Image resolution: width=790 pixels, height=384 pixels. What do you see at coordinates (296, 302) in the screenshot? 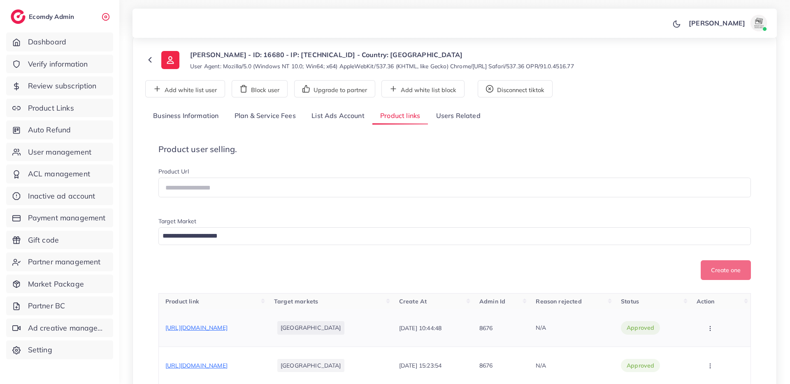
I see `span: Target markets` at bounding box center [296, 302].